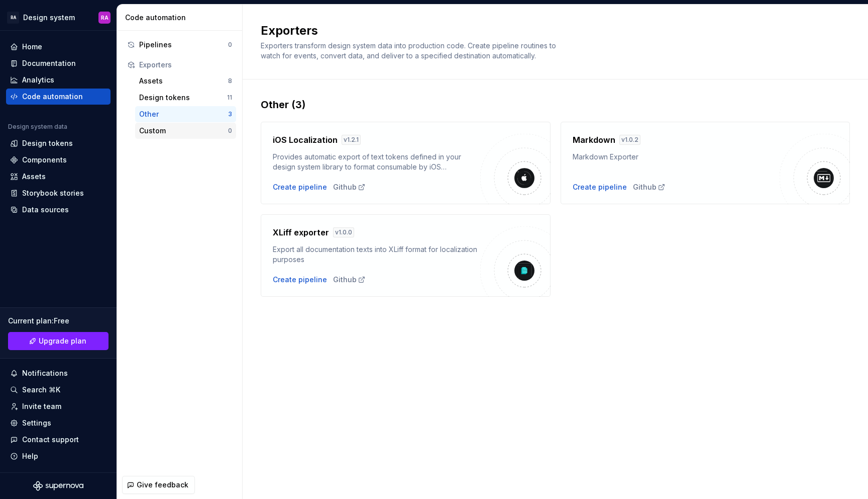 Image resolution: width=868 pixels, height=499 pixels. Describe the element at coordinates (305, 140) in the screenshot. I see `h4: iOS Localization` at that location.